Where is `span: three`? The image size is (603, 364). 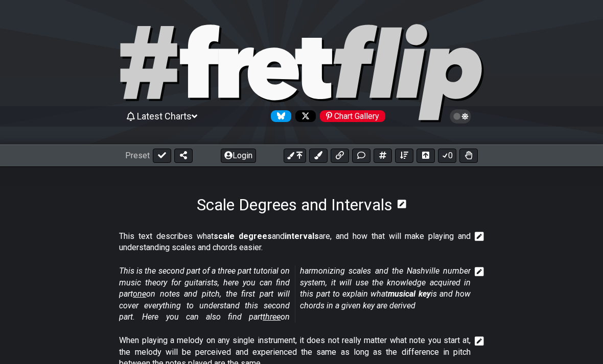
span: three is located at coordinates (271, 316).